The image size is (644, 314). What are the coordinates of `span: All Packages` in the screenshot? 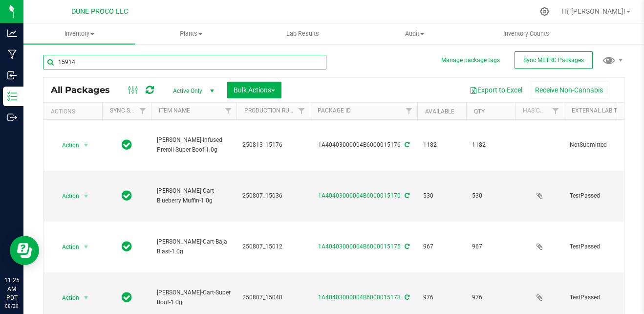 It's located at (85, 90).